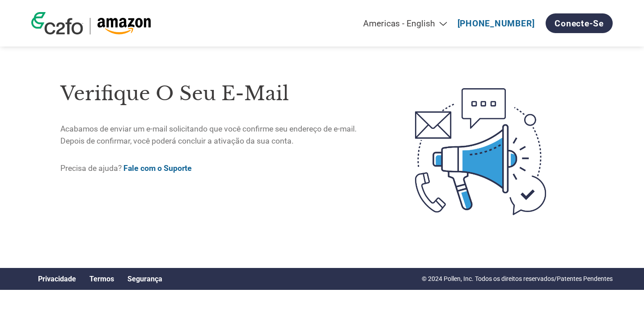  Describe the element at coordinates (57, 23) in the screenshot. I see `img: c2fo logo` at that location.